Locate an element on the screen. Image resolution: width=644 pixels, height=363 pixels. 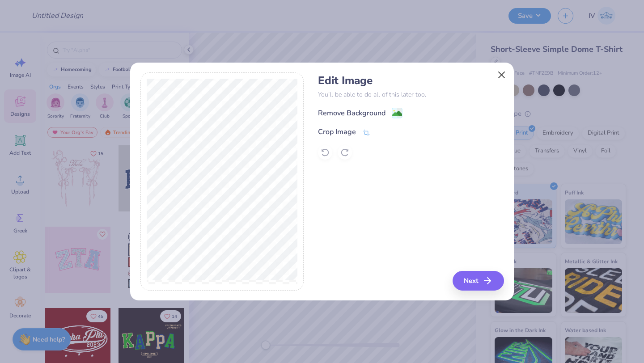
div: Remove Background is located at coordinates (352, 113).